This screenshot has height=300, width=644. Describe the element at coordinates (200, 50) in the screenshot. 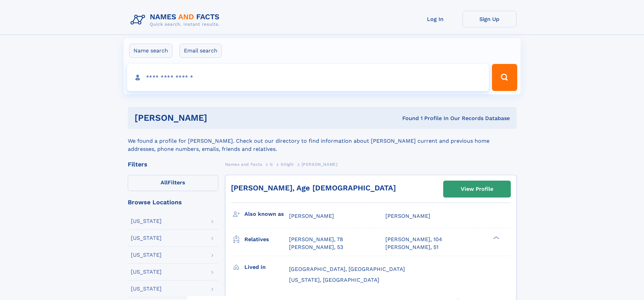

I see `label: Email search` at that location.